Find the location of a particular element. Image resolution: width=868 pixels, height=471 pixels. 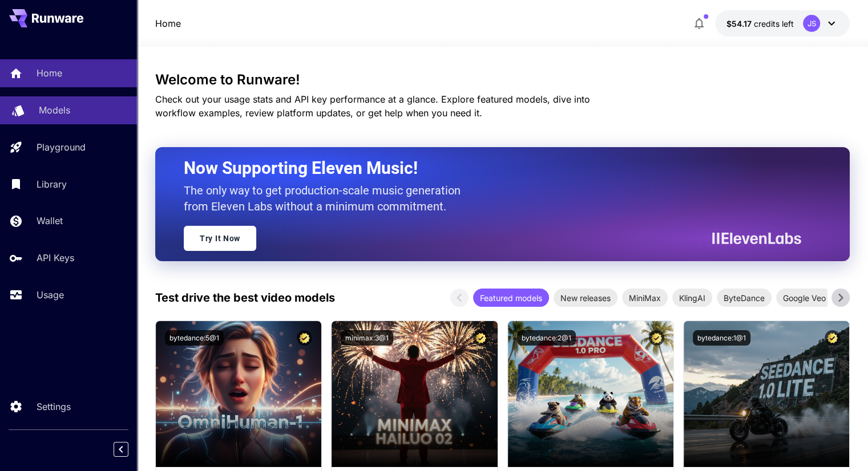

div: Collapse sidebar is located at coordinates (129, 450).